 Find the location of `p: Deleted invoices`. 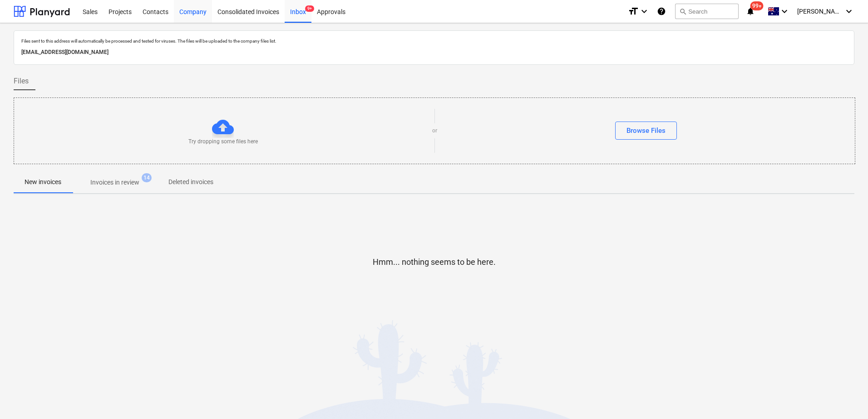

p: Deleted invoices is located at coordinates (190, 182).